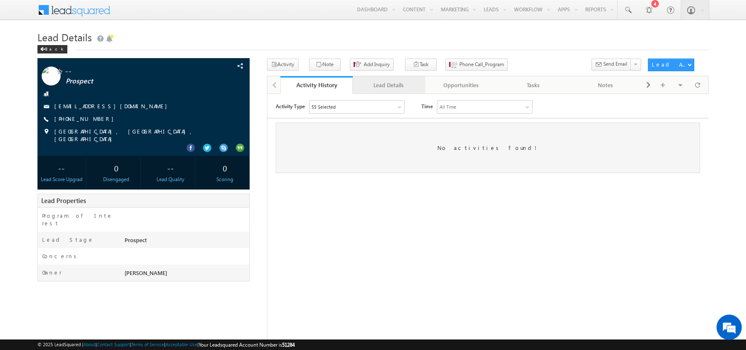 The width and height of the screenshot is (746, 350). Describe the element at coordinates (606, 85) in the screenshot. I see `a: Notes` at that location.